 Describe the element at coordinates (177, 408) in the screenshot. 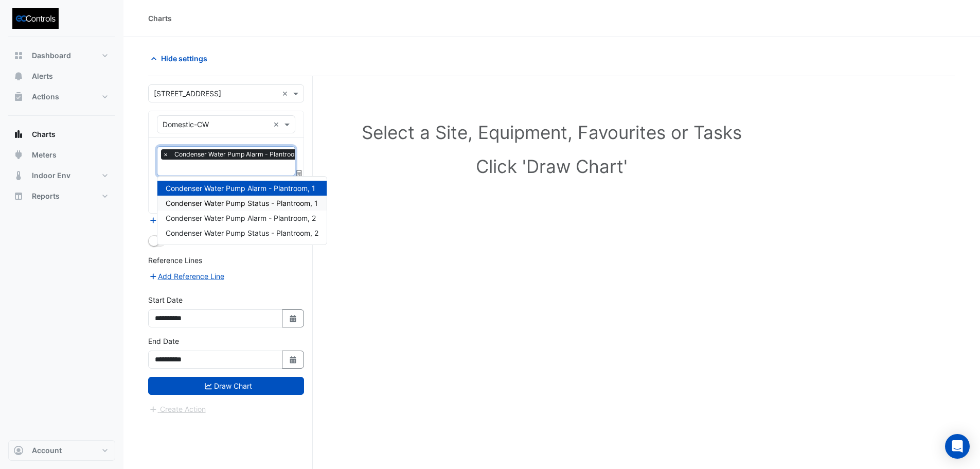

I see `app-escalated-ticket-create-button: Please draw the charts first` at that location.